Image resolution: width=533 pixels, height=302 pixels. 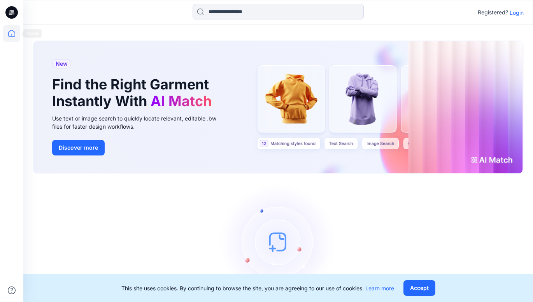 What do you see at coordinates (78, 148) in the screenshot?
I see `a: Discover more` at bounding box center [78, 148].